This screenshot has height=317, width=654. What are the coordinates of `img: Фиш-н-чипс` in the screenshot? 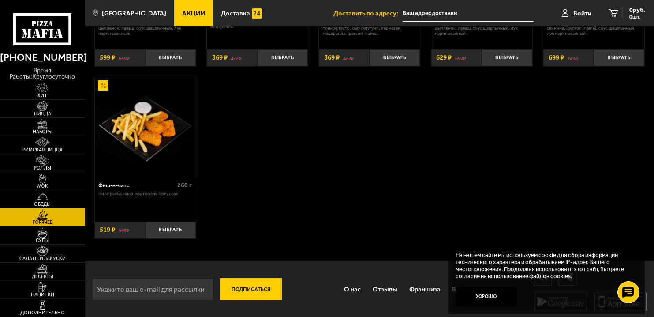 It's located at (145, 127).